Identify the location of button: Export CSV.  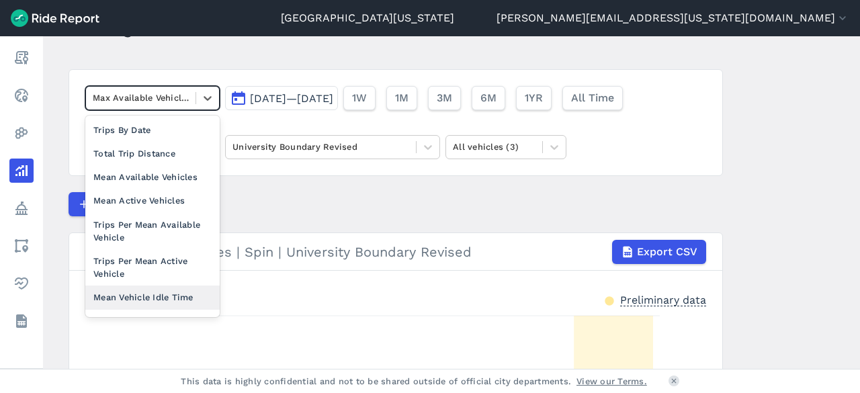
(659, 252).